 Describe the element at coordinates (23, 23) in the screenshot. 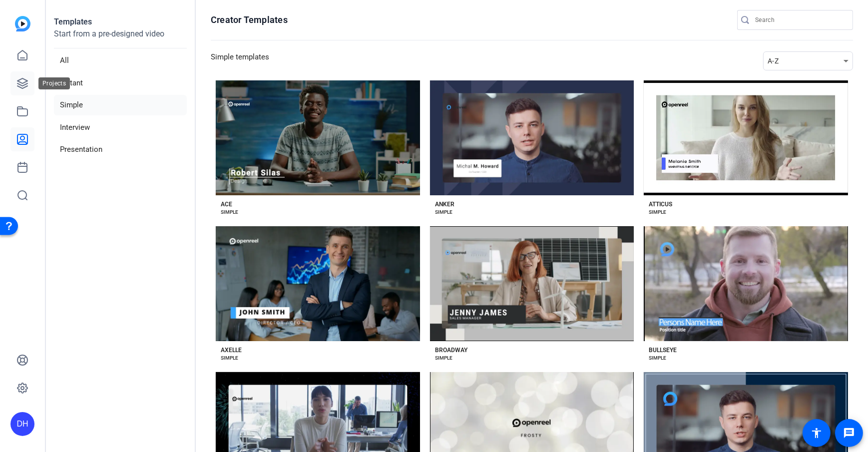

I see `img: blue-gradient.svg` at that location.